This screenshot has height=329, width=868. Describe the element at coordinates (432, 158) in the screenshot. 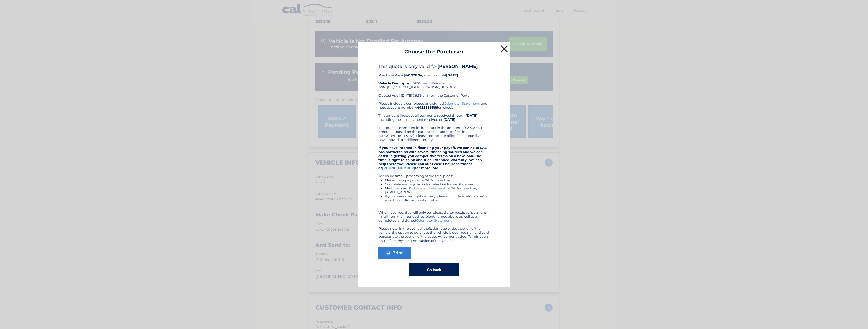

I see `strong: If you have interest in financing your payoff, we can help! CAL has partnerships with several fin...` at that location.